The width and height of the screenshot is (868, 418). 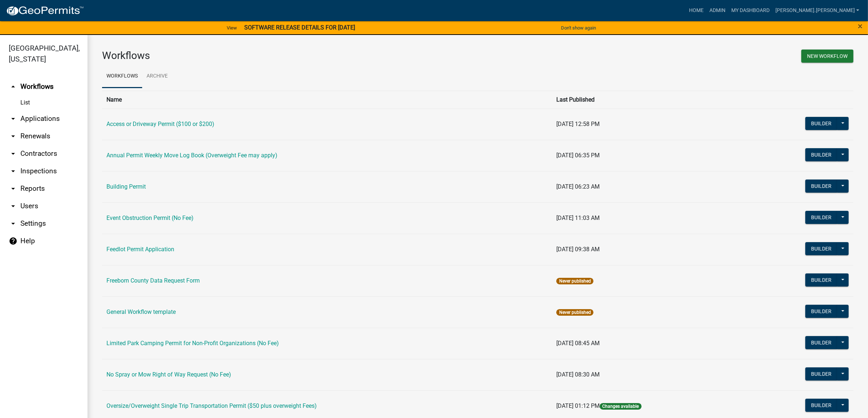 What do you see at coordinates (287, 56) in the screenshot?
I see `h3: Workflows` at bounding box center [287, 56].